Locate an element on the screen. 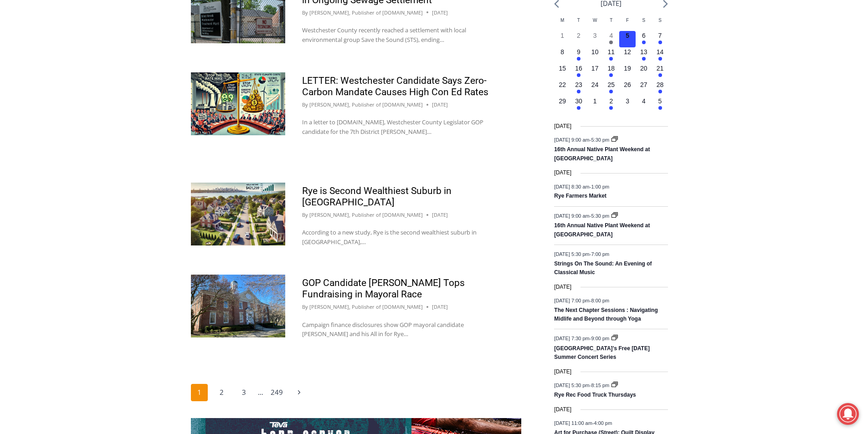 The height and width of the screenshot is (434, 868). time: 16 is located at coordinates (578, 68).